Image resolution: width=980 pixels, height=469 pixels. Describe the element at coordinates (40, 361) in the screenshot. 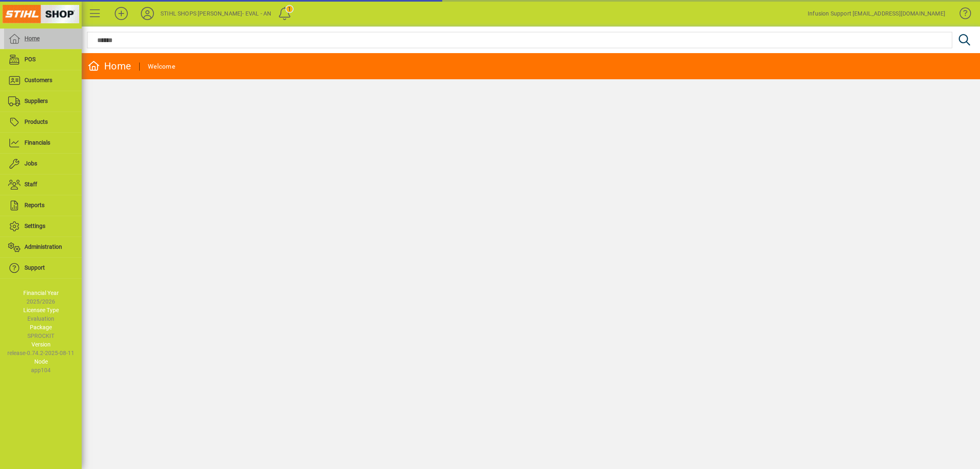

I see `span: Node` at that location.